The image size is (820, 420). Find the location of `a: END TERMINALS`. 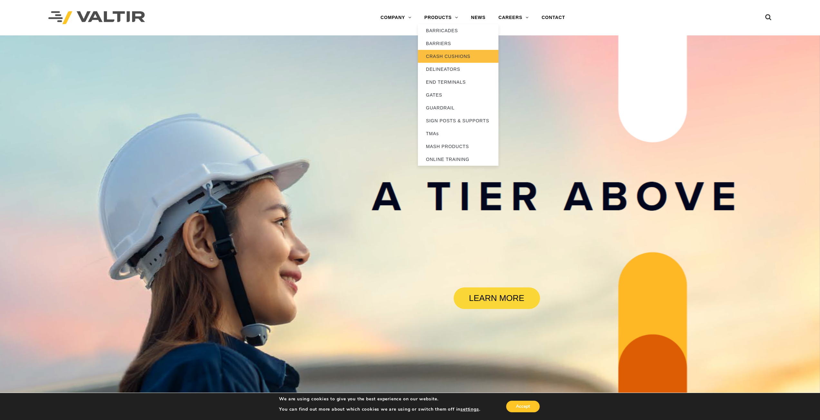

a: END TERMINALS is located at coordinates (458, 82).